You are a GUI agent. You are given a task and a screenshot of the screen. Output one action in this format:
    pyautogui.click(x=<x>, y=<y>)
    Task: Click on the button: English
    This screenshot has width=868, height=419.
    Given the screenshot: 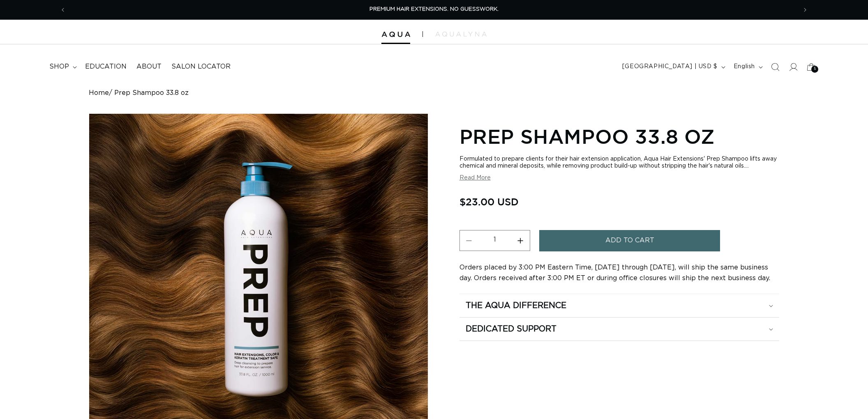 What is the action you would take?
    pyautogui.click(x=747, y=67)
    